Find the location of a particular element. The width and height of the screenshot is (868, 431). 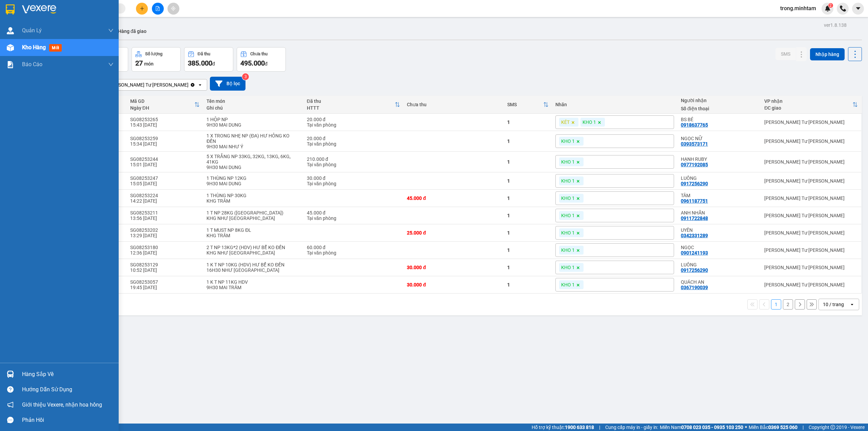

div: Số điện thoại is located at coordinates (719, 108).